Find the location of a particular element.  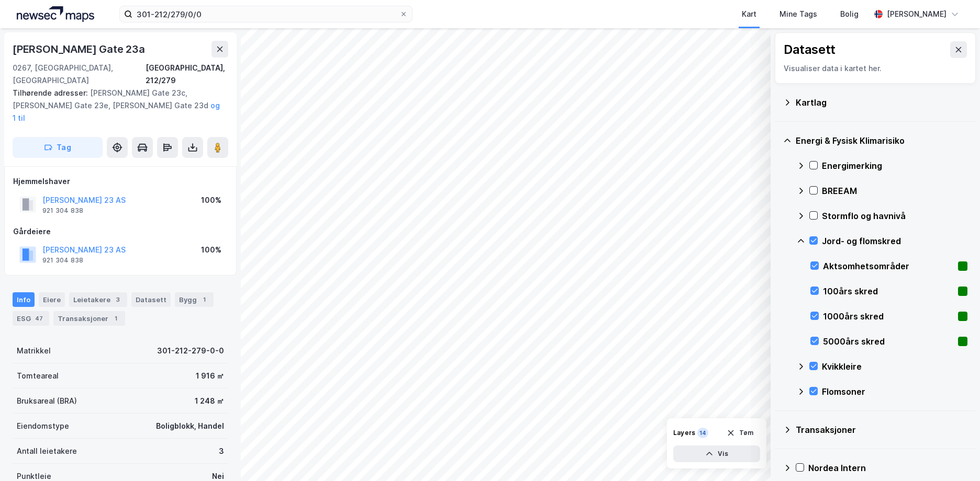

div: Chat Widget is located at coordinates (954, 456).